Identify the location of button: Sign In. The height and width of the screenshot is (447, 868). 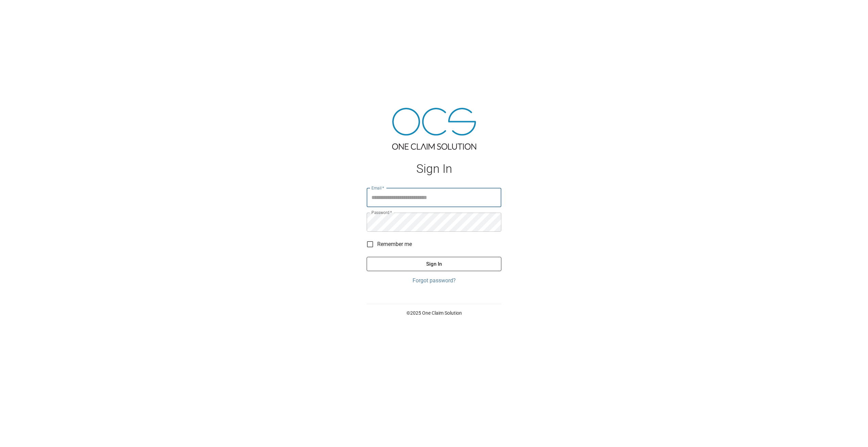
(434, 264).